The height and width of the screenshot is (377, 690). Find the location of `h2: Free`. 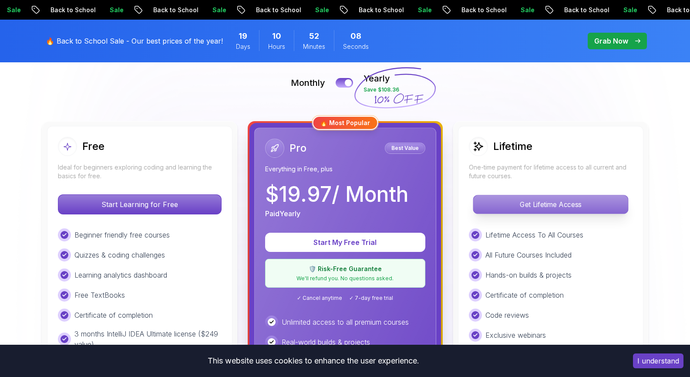

h2: Free is located at coordinates (93, 146).